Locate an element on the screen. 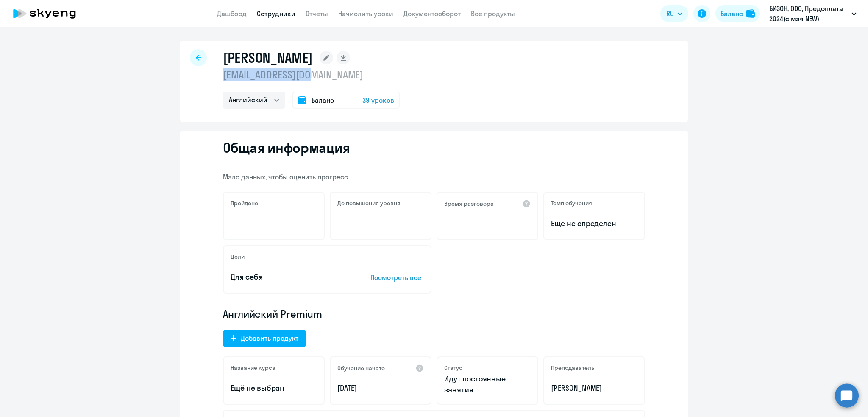 The width and height of the screenshot is (868, 417). button: БИЗОН, ООО, Предоплата 2024(с мая NEW) is located at coordinates (813, 14).